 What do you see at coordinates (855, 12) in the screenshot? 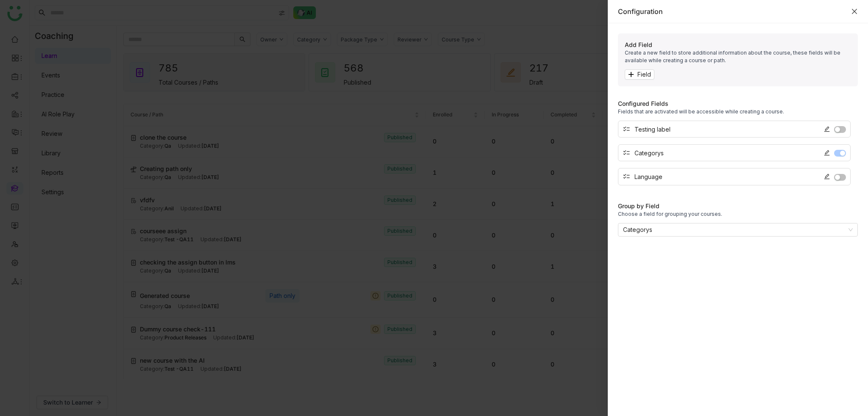
I see `button: Close` at bounding box center [855, 12].